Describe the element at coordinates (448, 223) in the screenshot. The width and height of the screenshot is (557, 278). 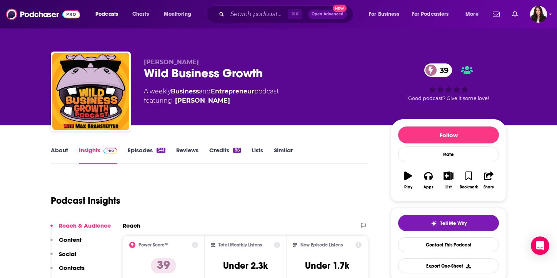
I see `button: tell me why sparkleTell Me Why` at that location.